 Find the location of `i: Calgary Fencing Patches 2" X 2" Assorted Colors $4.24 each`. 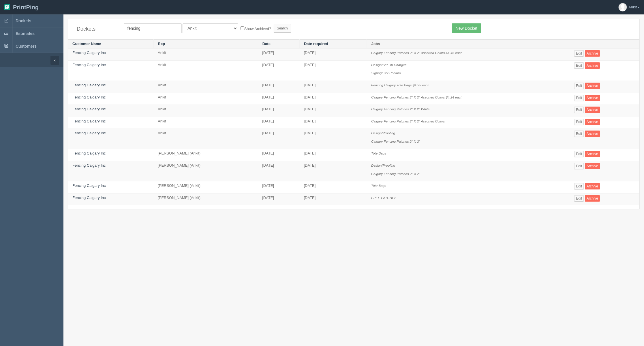

i: Calgary Fencing Patches 2" X 2" Assorted Colors $4.24 each is located at coordinates (417, 97).